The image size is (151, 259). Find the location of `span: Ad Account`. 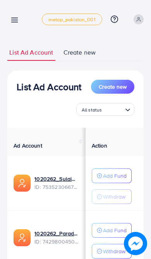

span: Ad Account is located at coordinates (28, 146).